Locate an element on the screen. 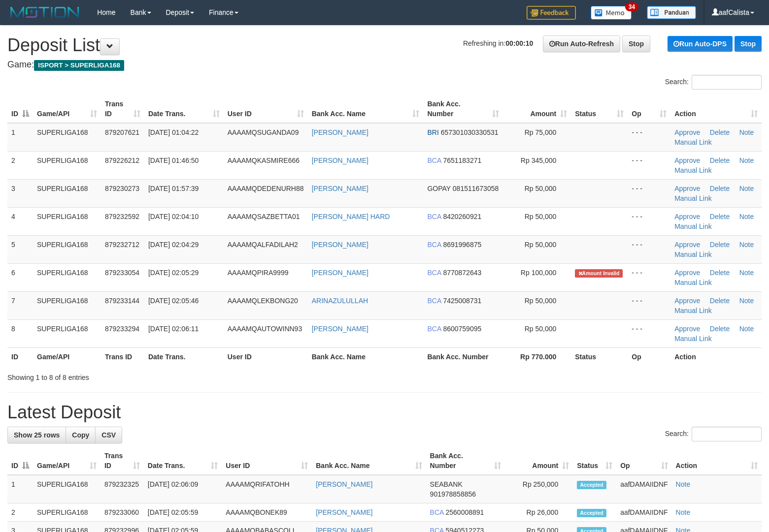 The image size is (769, 532). span: ISPORT > SUPERLIGA168 is located at coordinates (79, 66).